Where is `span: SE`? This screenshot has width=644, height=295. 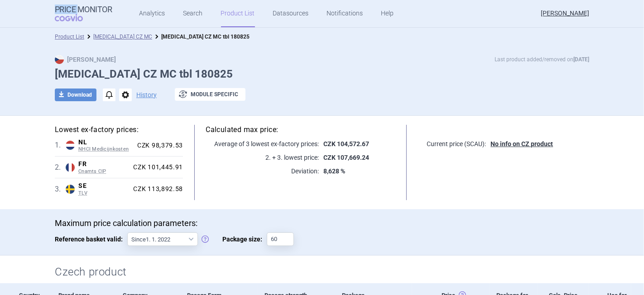 span: SE is located at coordinates (104, 186).